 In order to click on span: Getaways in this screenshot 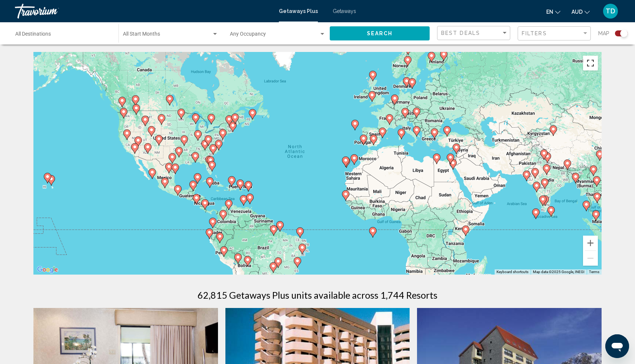, I will do `click(344, 11)`.